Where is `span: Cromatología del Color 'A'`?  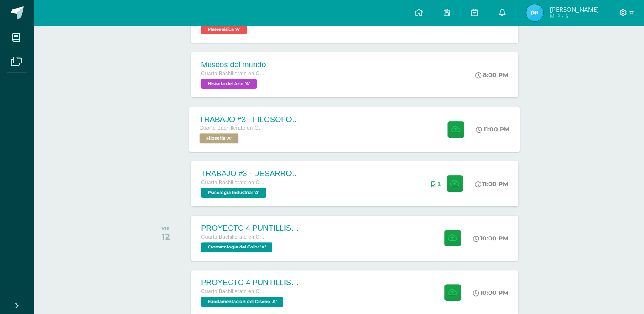 span: Cromatología del Color 'A' is located at coordinates (237, 247).